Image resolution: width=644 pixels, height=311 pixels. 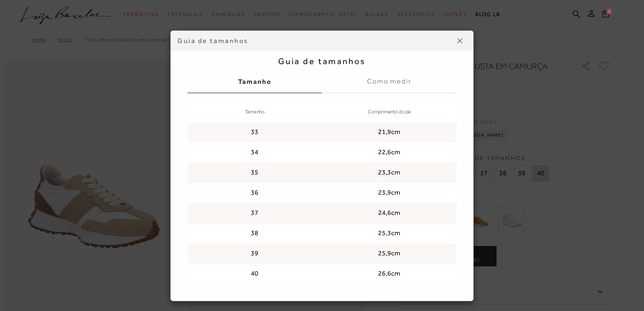 What do you see at coordinates (389, 233) in the screenshot?
I see `td: 25,3cm` at bounding box center [389, 233].